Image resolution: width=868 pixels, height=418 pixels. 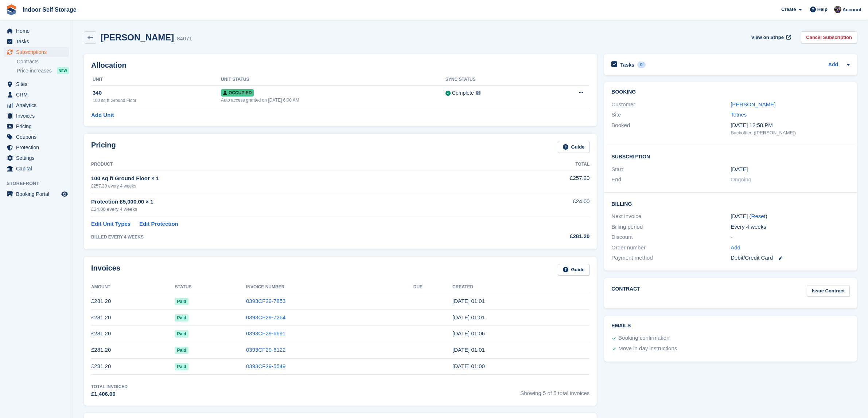 What do you see at coordinates (478, 93) in the screenshot?
I see `img: icon-info-grey-7440780725fd019a000dd9b08b2336e03edf1995a4989e88bcd33f0948082b44.svg` at bounding box center [478, 93].